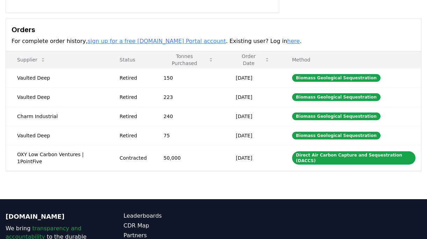  I want to click on button: Order Date, so click(253, 60).